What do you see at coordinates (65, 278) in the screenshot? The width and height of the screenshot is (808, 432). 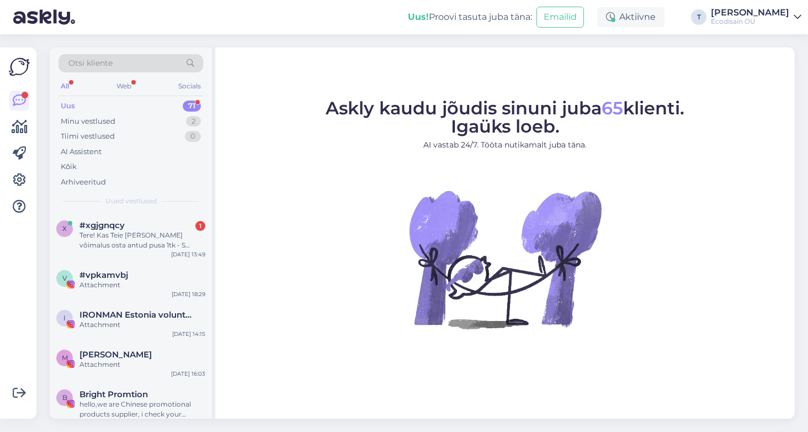 I see `span: v` at bounding box center [65, 278].